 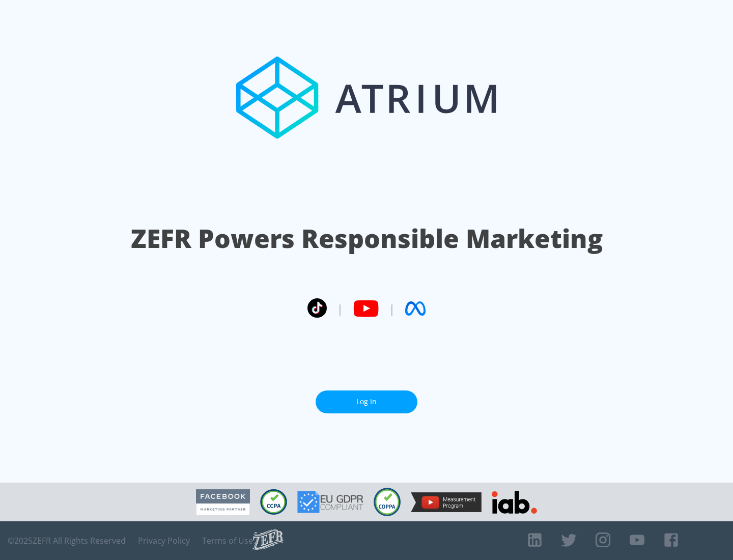 I want to click on img: YouTube Measurement Program, so click(x=446, y=502).